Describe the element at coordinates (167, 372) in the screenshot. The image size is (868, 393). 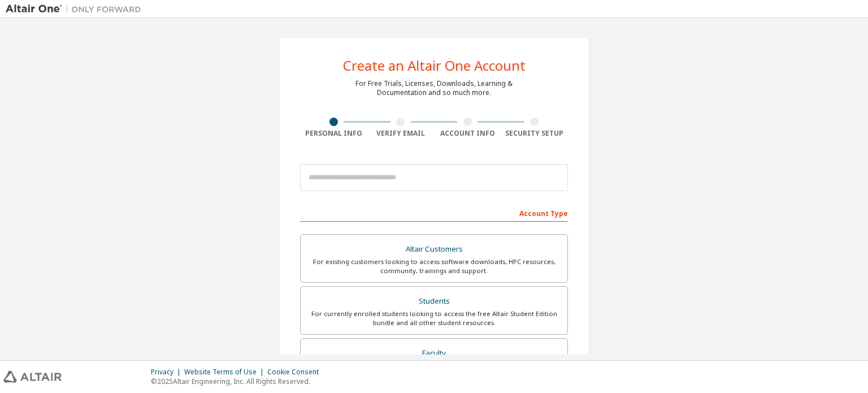
I see `div: Privacy` at that location.